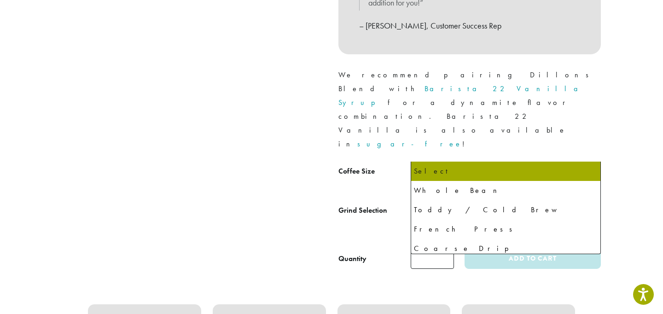 The height and width of the screenshot is (314, 663). Describe the element at coordinates (506, 210) in the screenshot. I see `div: Toddy / Cold Brew` at that location.